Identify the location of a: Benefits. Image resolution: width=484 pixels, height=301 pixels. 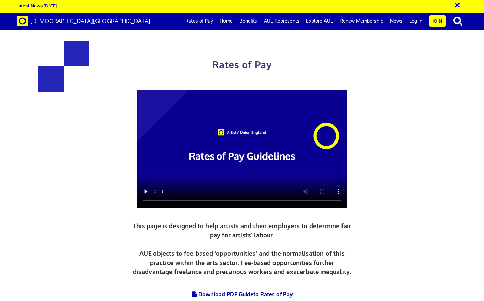
(248, 21).